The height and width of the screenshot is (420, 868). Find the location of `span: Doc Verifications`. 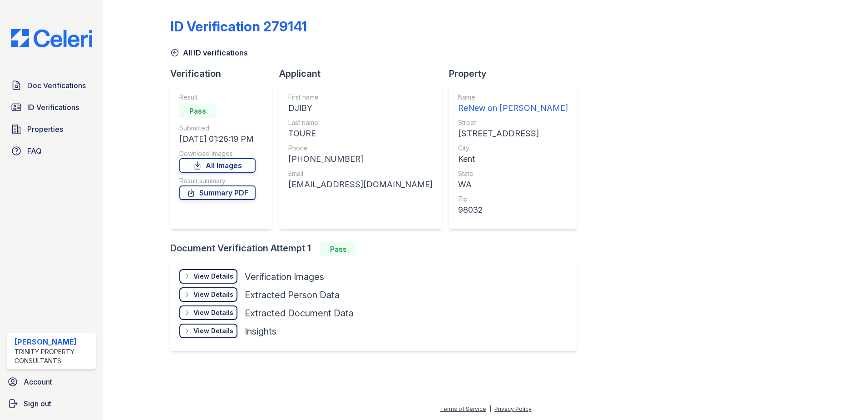

span: Doc Verifications is located at coordinates (56, 85).